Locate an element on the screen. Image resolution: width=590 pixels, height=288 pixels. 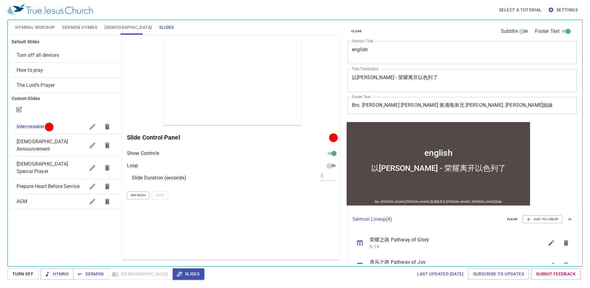
span: Submit Feedback is located at coordinates (555, 274).